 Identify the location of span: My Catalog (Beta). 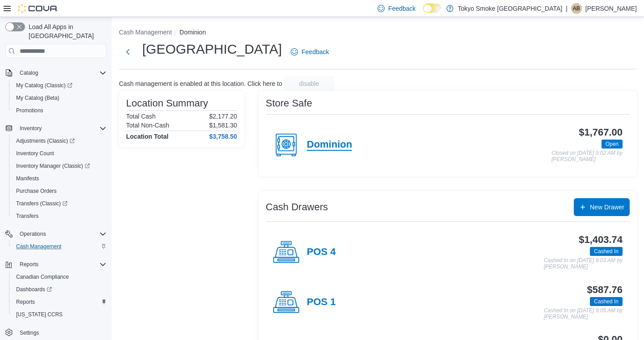
(38, 98).